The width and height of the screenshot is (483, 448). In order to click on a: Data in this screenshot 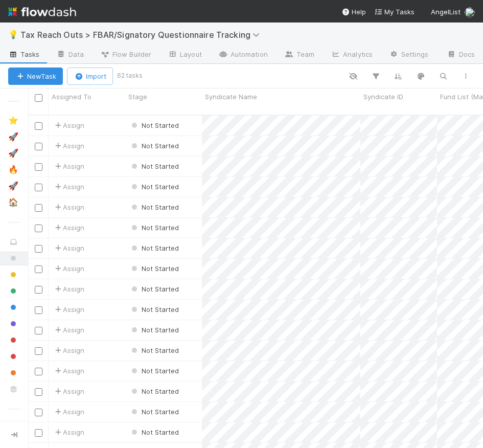, I will do `click(70, 55)`.